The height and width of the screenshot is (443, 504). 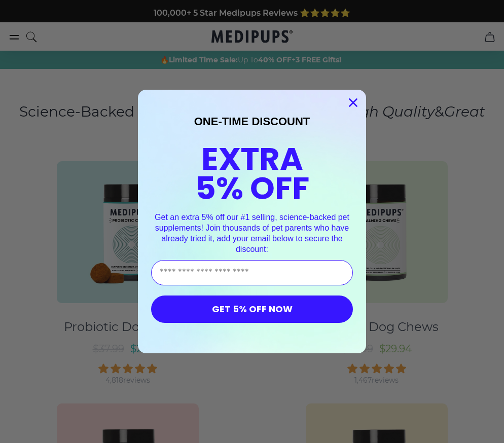 What do you see at coordinates (252, 309) in the screenshot?
I see `button: GET 5% OFF NOW` at bounding box center [252, 309].